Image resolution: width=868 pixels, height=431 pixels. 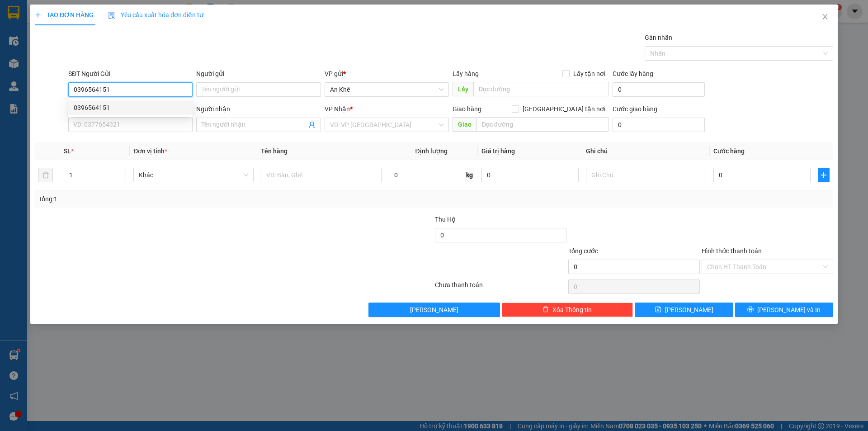 What do you see at coordinates (386, 89) in the screenshot?
I see `span: An Khê` at bounding box center [386, 89].